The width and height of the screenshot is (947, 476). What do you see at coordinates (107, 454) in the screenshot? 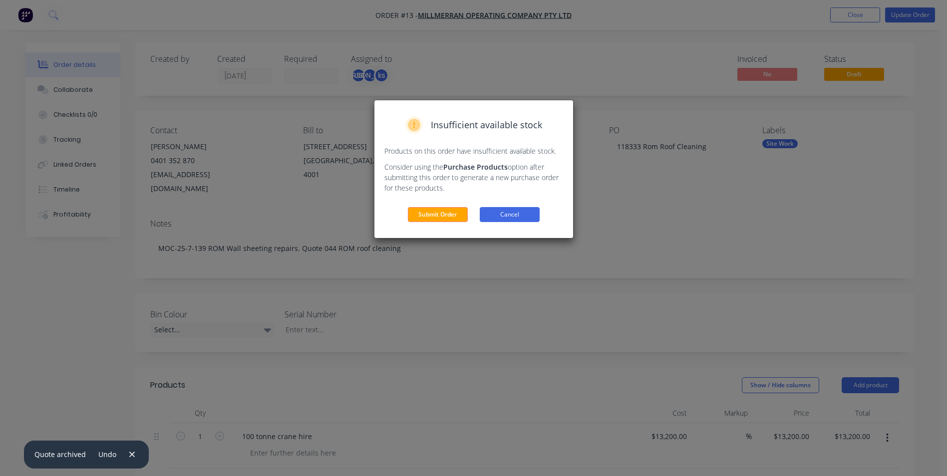
I see `button: Undo` at bounding box center [107, 454].